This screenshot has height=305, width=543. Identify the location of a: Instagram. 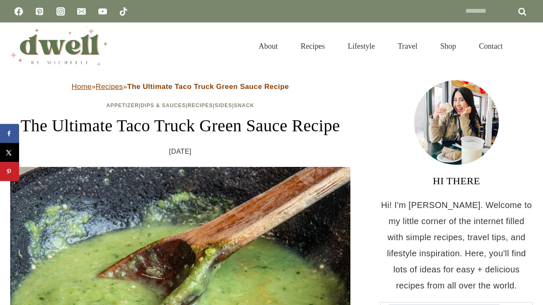
(61, 11).